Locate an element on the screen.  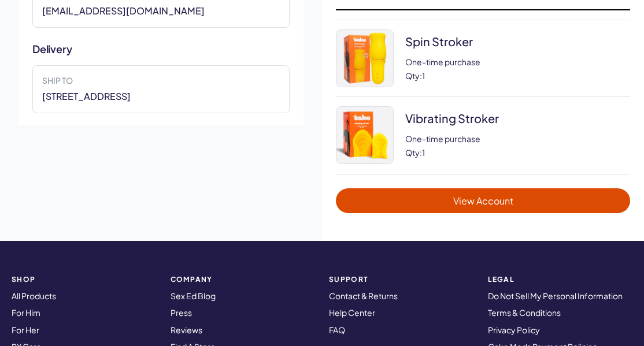
a: Reviews is located at coordinates (186, 330).